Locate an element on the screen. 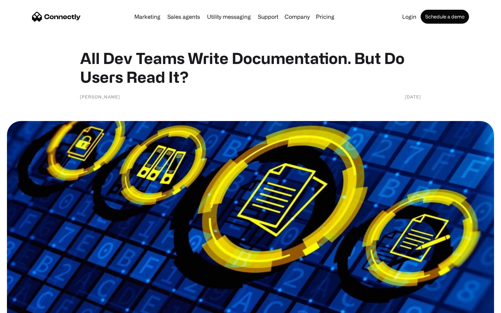 This screenshot has height=313, width=501. h1: All Dev Teams Write Documentation. But Do Users Read It? is located at coordinates (250, 67).